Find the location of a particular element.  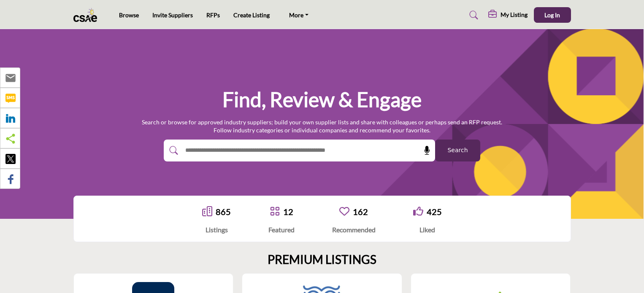

a: RFPs is located at coordinates (213, 15).